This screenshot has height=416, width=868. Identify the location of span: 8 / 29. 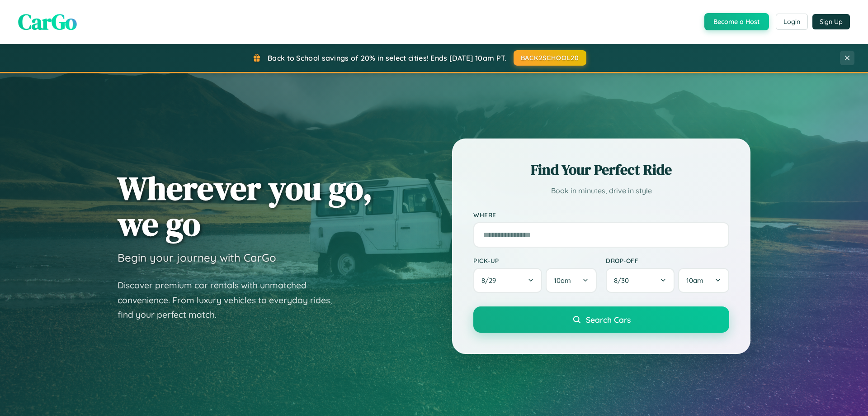
(491, 280).